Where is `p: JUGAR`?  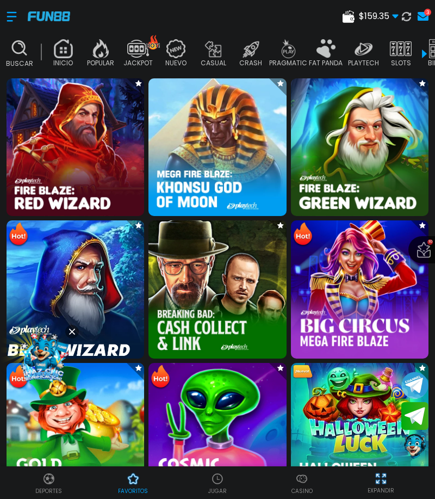 p: JUGAR is located at coordinates (218, 490).